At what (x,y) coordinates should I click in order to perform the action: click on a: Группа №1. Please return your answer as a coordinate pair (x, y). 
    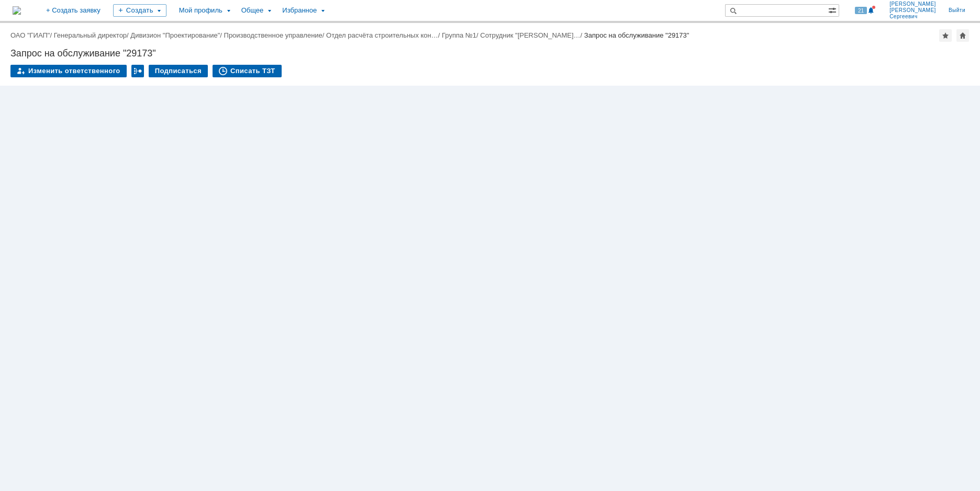
    Looking at the image, I should click on (459, 35).